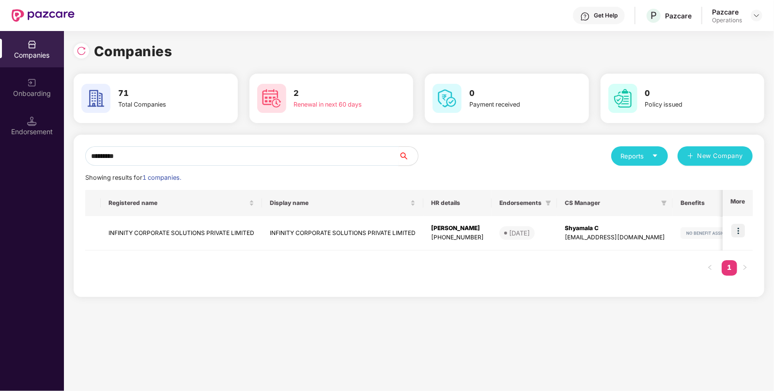 This screenshot has height=391, width=774. What do you see at coordinates (727, 20) in the screenshot?
I see `div: Operations` at bounding box center [727, 20].